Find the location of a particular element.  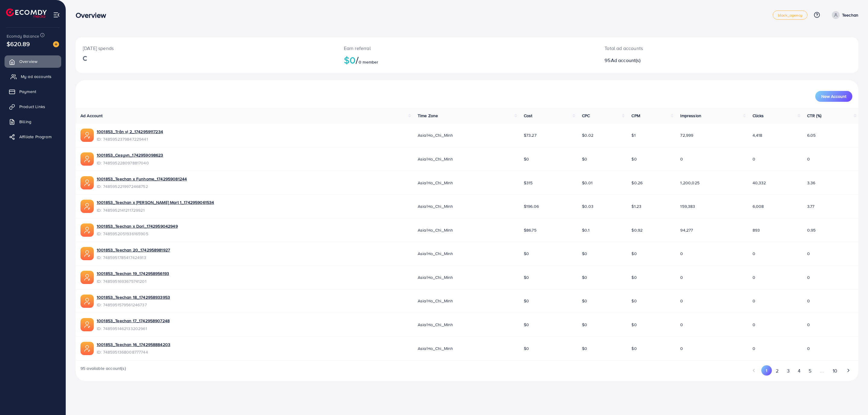

span: ID: 7485951579561246737 is located at coordinates (133, 305).